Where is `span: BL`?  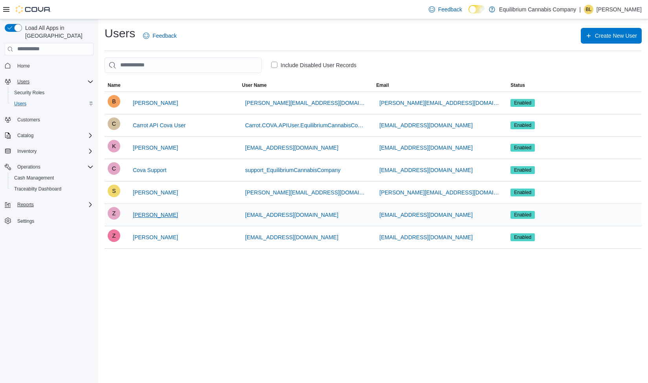
span: BL is located at coordinates (588, 9).